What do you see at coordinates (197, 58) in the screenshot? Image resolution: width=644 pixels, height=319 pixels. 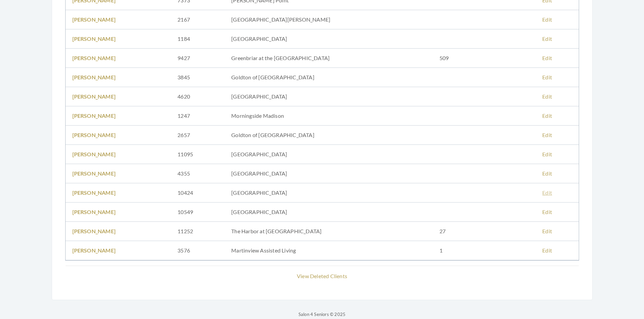 I see `td: 9427` at bounding box center [197, 58].